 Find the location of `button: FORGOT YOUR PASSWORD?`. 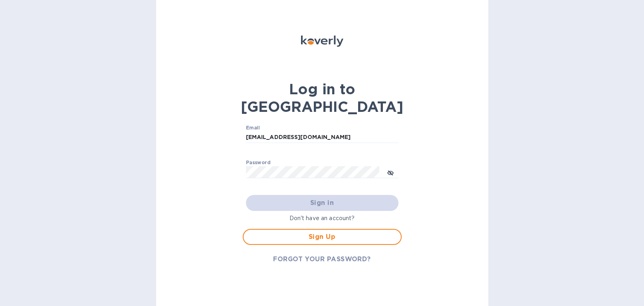

button: FORGOT YOUR PASSWORD? is located at coordinates (322, 259).